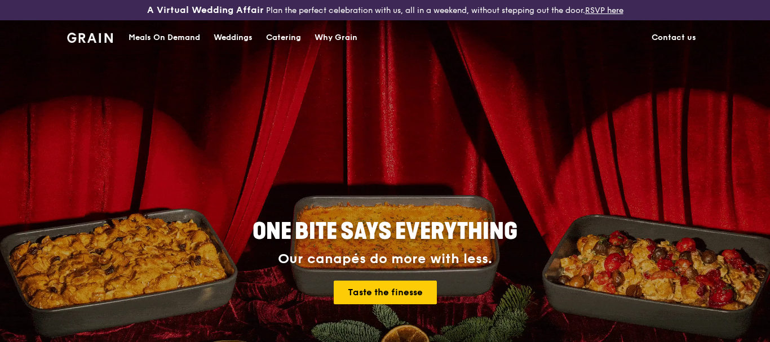  Describe the element at coordinates (385, 232) in the screenshot. I see `span: ONE BITE SAYS EVERYTHING` at that location.